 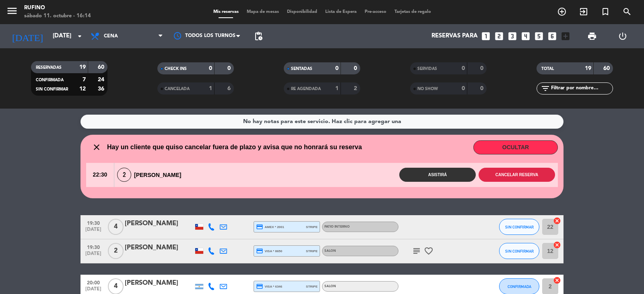 I want to click on span: TOTAL, so click(x=547, y=69).